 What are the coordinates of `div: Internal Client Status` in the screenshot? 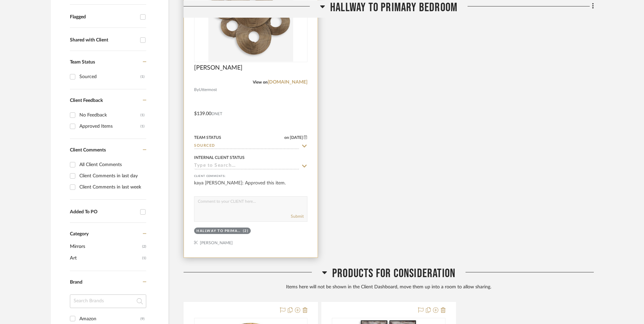 It's located at (219, 157).